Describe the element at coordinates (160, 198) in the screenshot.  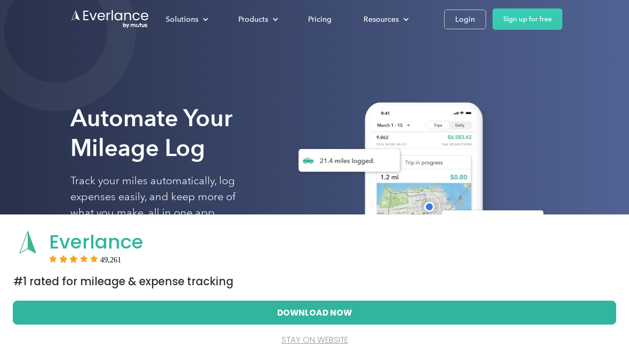
I see `p: Track your miles automatically, log expenses easily, and keep more of what you make, all in one app` at that location.